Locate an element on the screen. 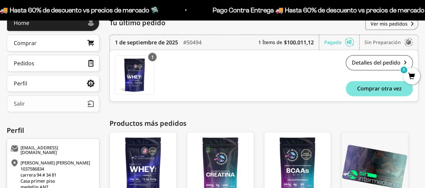 This screenshot has width=425, height=188. a: Detalles del pedido is located at coordinates (379, 62).